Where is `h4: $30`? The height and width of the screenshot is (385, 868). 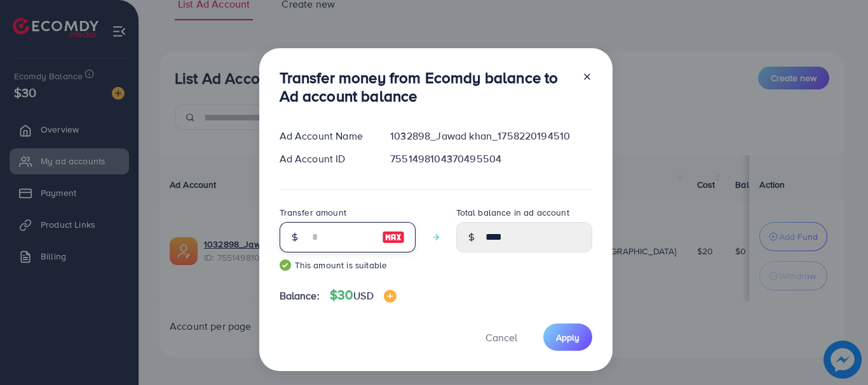 h4: $30 is located at coordinates (363, 295).